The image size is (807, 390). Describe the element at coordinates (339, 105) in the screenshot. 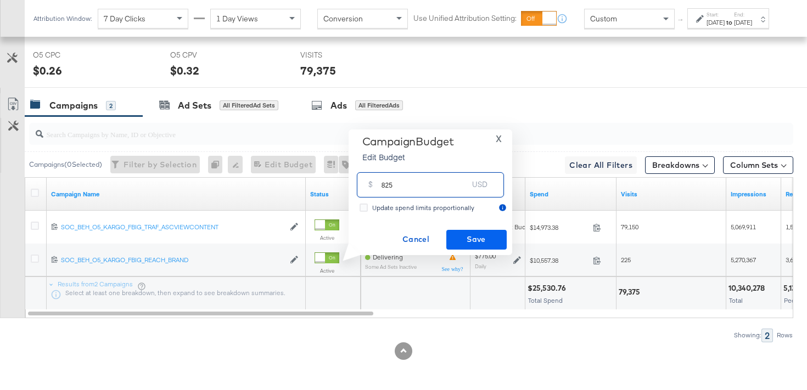

I see `div: Ads` at that location.